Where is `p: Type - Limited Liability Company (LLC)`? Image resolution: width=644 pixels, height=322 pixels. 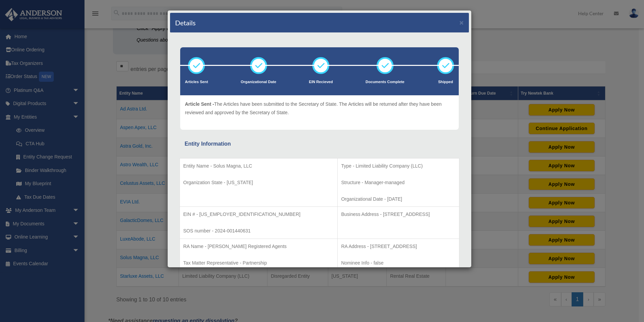
p: Type - Limited Liability Company (LLC) is located at coordinates (398, 166).